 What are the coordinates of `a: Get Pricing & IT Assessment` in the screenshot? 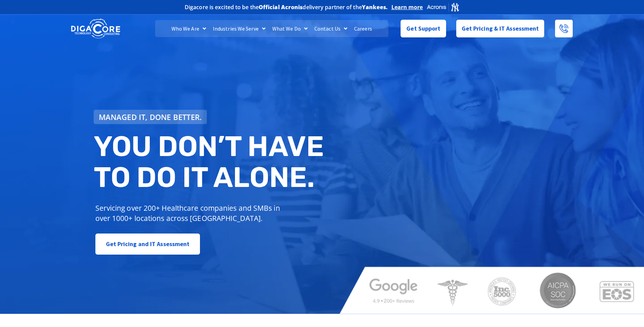 It's located at (500, 28).